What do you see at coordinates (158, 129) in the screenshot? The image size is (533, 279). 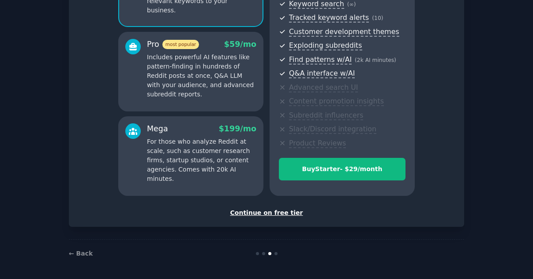 I see `div: Mega` at bounding box center [158, 129].